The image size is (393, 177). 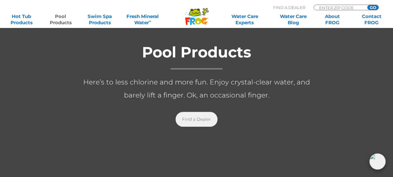 What do you see at coordinates (100, 20) in the screenshot?
I see `a: Swim SpaProducts` at bounding box center [100, 20].